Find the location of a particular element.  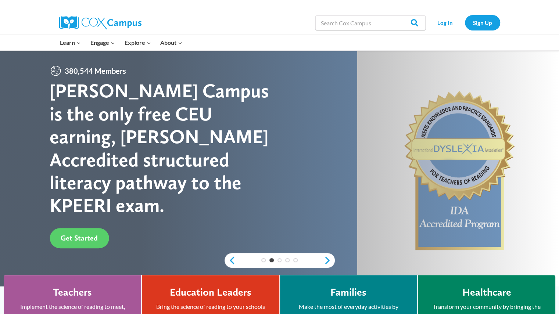

a: 3 is located at coordinates (279, 260).